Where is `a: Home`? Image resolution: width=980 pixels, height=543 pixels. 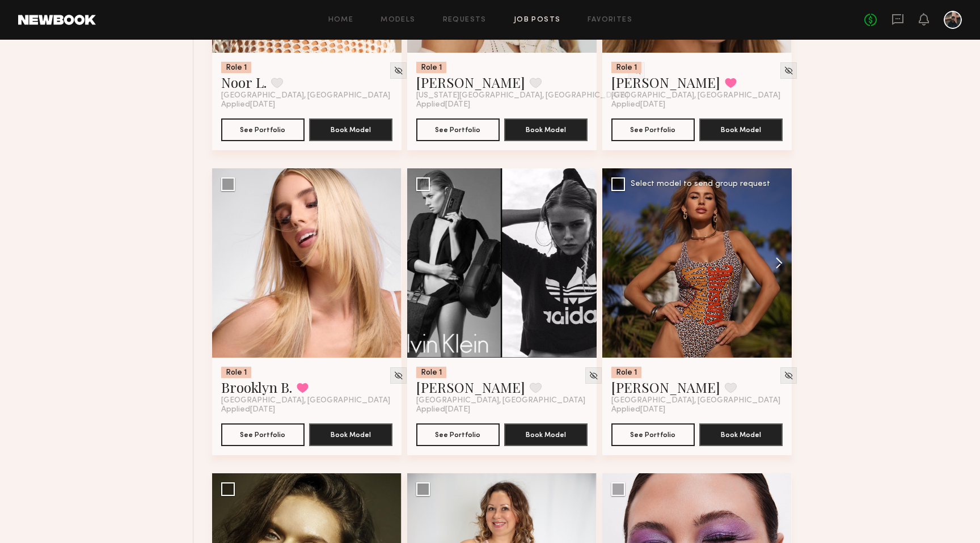
a: Home is located at coordinates (341, 20).